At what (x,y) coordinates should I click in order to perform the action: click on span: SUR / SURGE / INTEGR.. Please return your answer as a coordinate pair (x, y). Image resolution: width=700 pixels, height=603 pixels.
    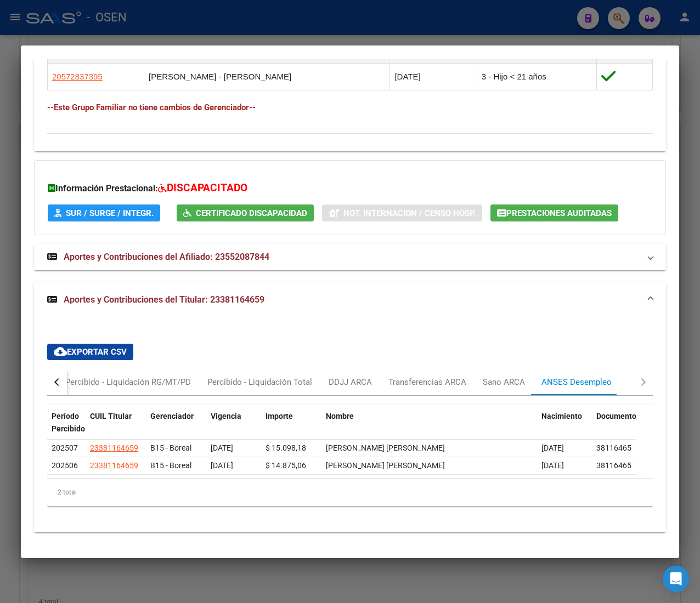
    Looking at the image, I should click on (110, 213).